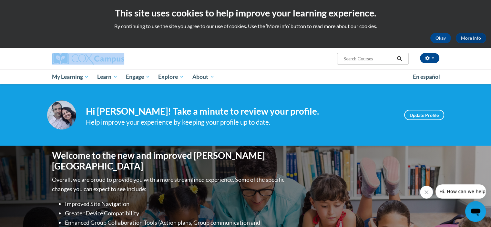  Describe the element at coordinates (107, 77) in the screenshot. I see `a: Learn` at that location.